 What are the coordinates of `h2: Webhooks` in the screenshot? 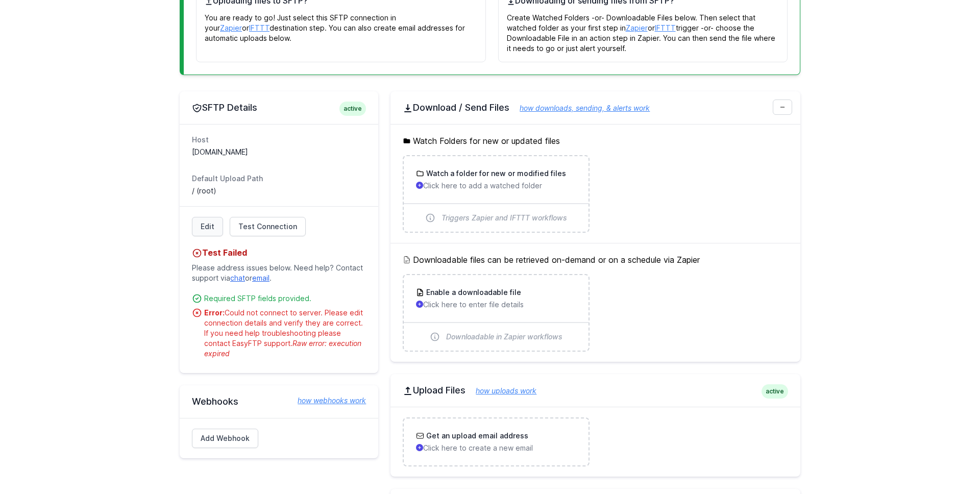 It's located at (278, 401).